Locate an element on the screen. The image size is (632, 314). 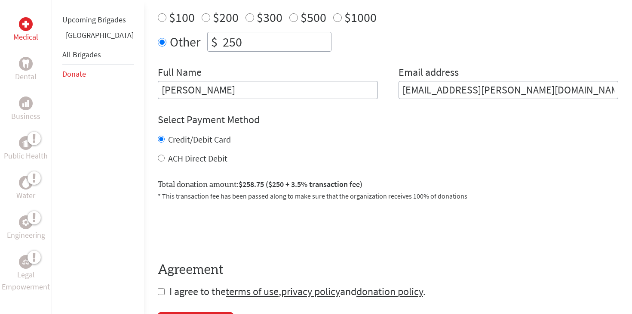
p: Dental is located at coordinates (26, 77).